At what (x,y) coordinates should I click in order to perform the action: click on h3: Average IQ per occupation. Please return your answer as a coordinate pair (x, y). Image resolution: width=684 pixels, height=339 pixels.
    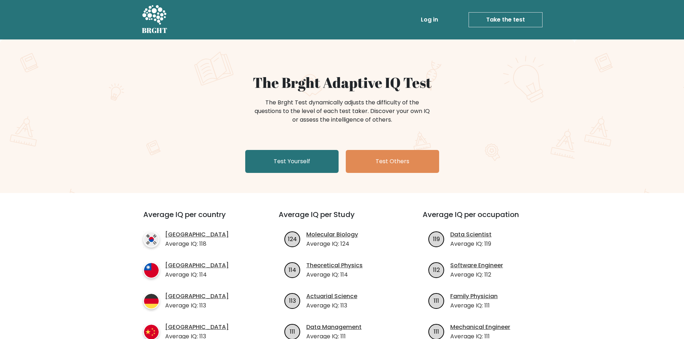
    Looking at the image, I should click on (486, 219).